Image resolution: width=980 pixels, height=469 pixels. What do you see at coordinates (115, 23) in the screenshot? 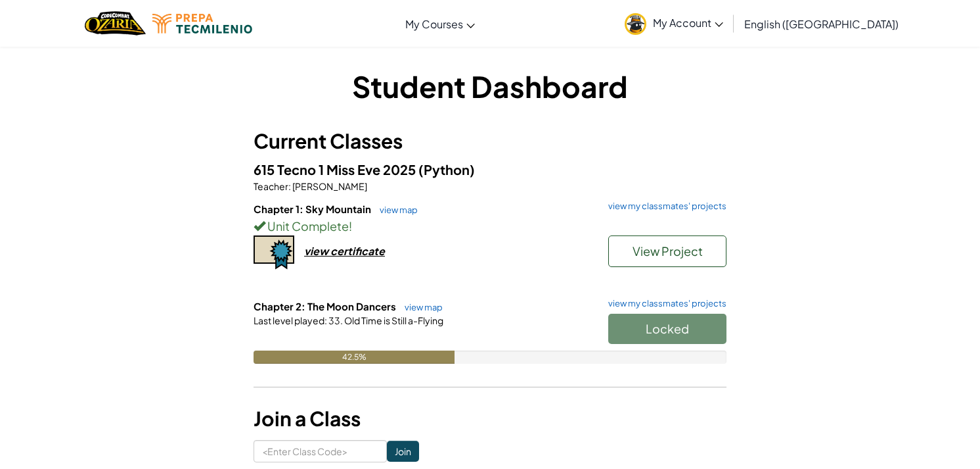
I see `a: Ozaria by CodeCombat logo` at bounding box center [115, 23].